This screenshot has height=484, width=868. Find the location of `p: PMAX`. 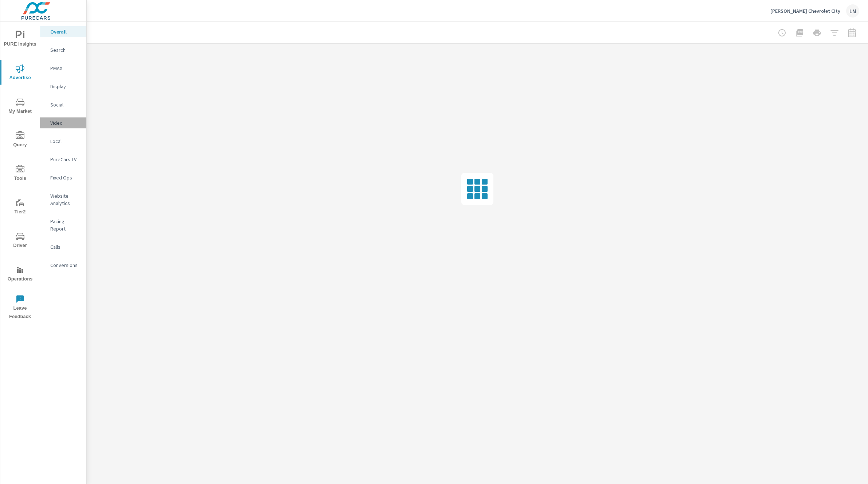

p: PMAX is located at coordinates (65, 68).